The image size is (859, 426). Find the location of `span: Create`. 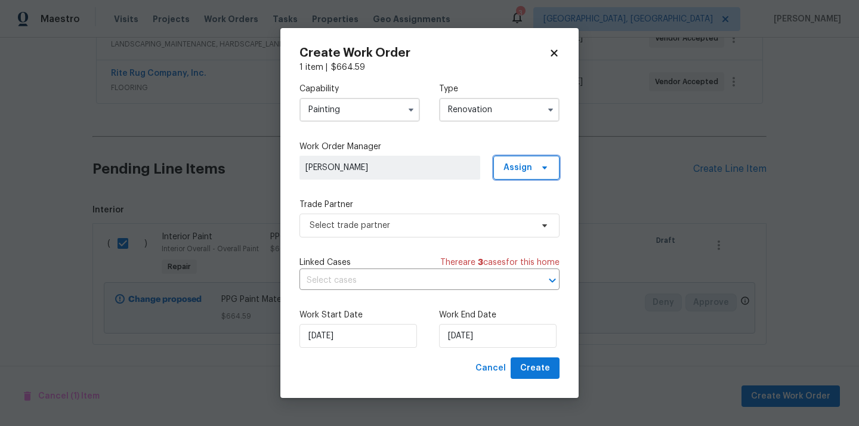

span: Create is located at coordinates (535, 368).